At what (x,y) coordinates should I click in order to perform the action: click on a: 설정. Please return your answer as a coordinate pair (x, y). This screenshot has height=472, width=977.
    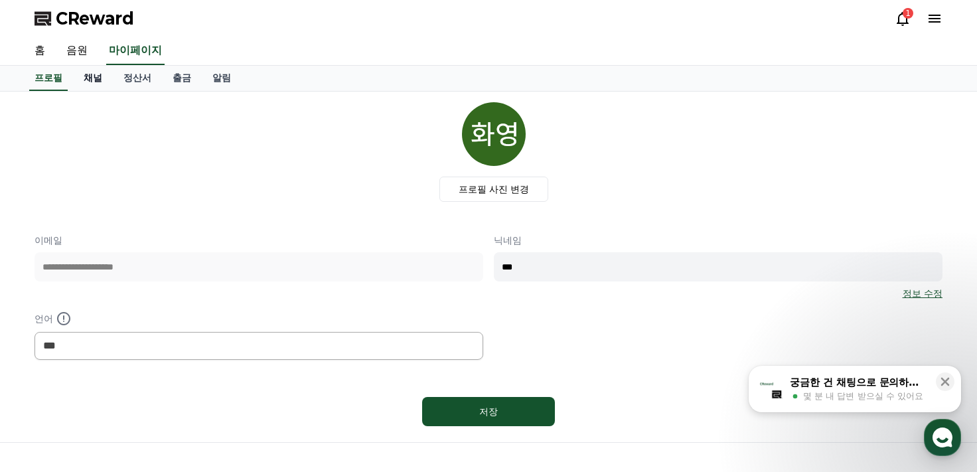
    Looking at the image, I should click on (213, 378).